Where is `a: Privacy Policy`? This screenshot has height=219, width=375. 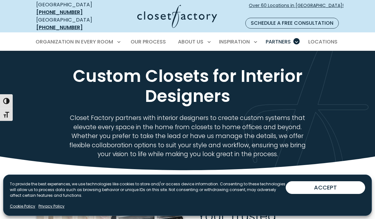 a: Privacy Policy is located at coordinates (51, 206).